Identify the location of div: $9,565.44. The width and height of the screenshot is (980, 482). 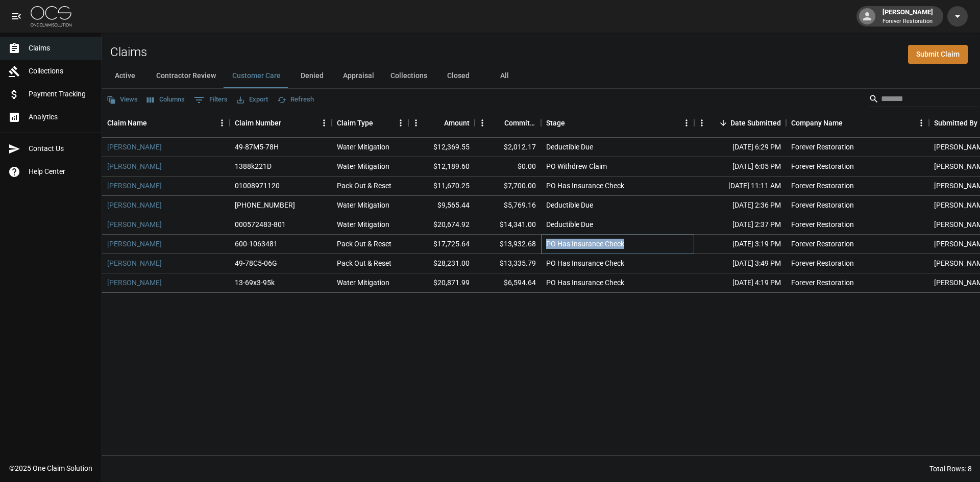
(441, 206).